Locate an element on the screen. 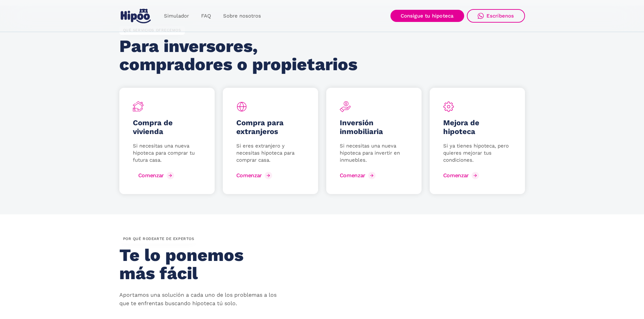 This screenshot has height=319, width=644. p: Aportamos una solución a cada uno de los problemas a los que te enfrentas buscando hipoteca tú solo. is located at coordinates (201, 299).